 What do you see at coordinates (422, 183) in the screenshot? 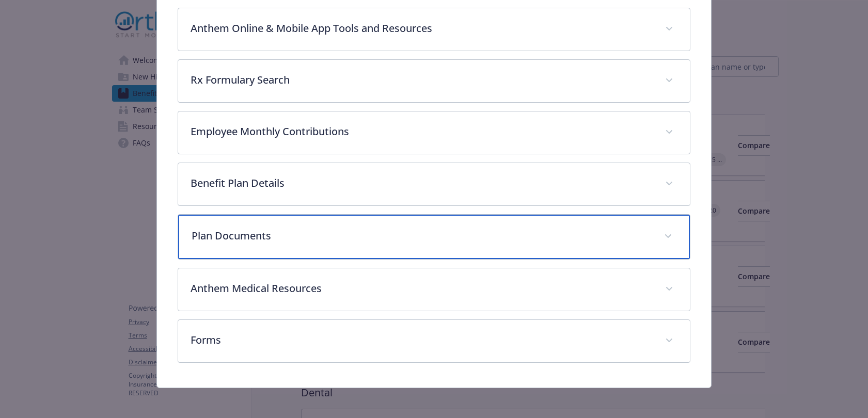
I see `p: Benefit Plan Details` at bounding box center [422, 183].